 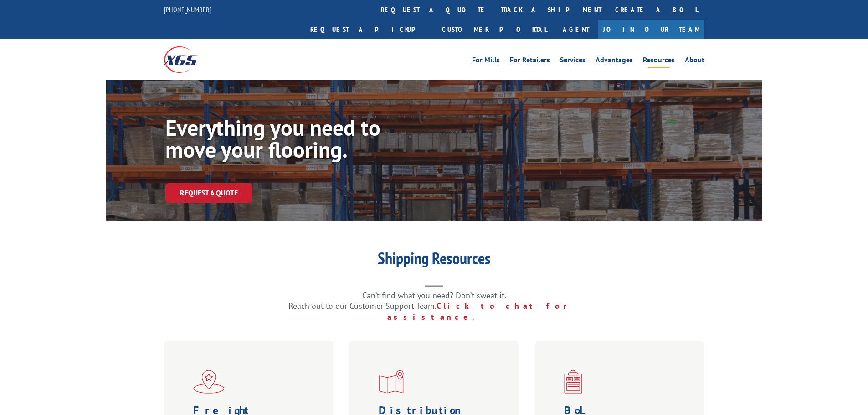 What do you see at coordinates (434, 306) in the screenshot?
I see `p: Can’t find what you need? Don’t sweat it. Reach out to our Customer Support Team.` at bounding box center [434, 306].